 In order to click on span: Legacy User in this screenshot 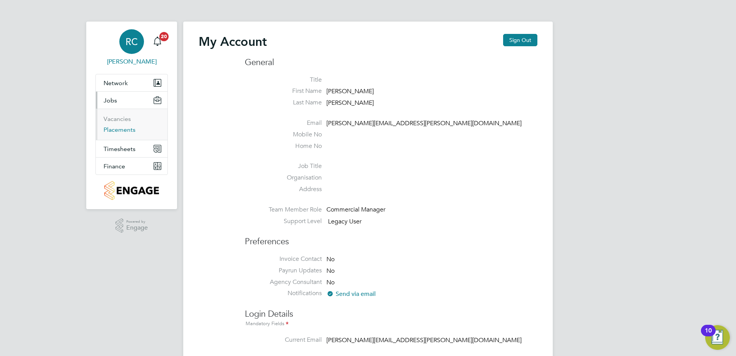, I will do `click(345, 221)`.